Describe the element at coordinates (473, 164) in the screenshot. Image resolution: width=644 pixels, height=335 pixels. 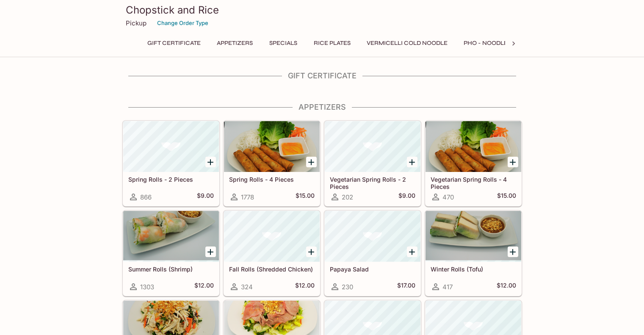
I see `a: Vegetarian Spring Rolls - 4 Pieces470$15.00` at that location.